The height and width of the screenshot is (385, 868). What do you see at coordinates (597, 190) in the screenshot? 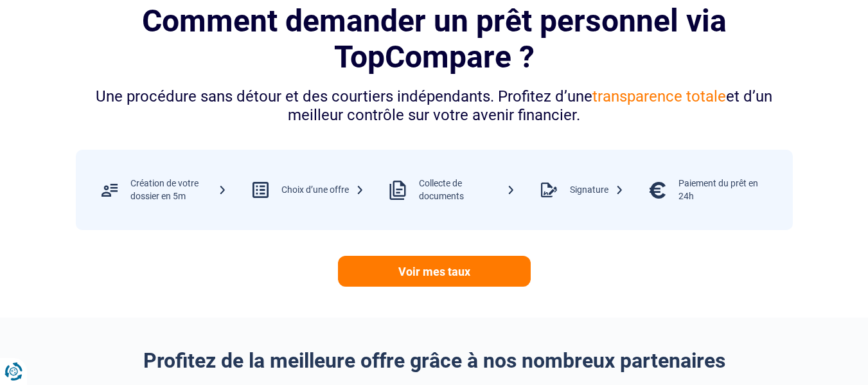
I see `div: Signature` at bounding box center [597, 190].